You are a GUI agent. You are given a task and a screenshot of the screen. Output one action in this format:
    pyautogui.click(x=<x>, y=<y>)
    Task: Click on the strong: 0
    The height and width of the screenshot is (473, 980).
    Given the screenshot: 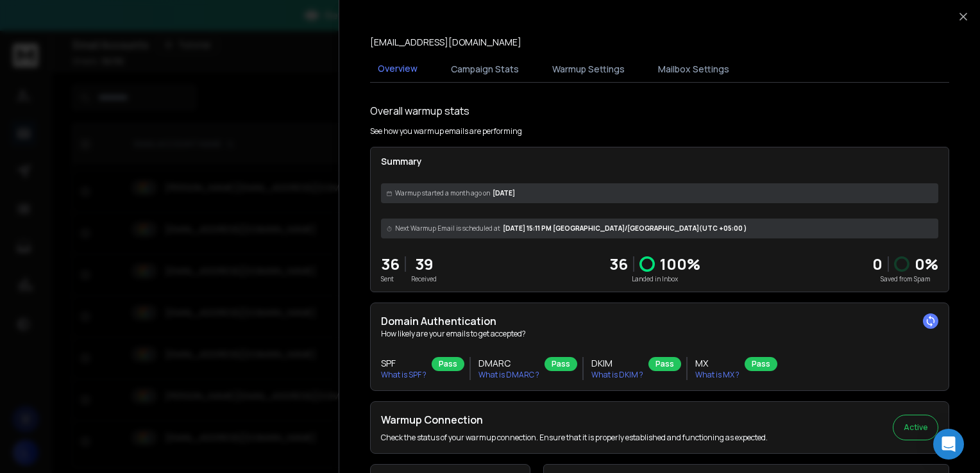 What is the action you would take?
    pyautogui.click(x=878, y=264)
    